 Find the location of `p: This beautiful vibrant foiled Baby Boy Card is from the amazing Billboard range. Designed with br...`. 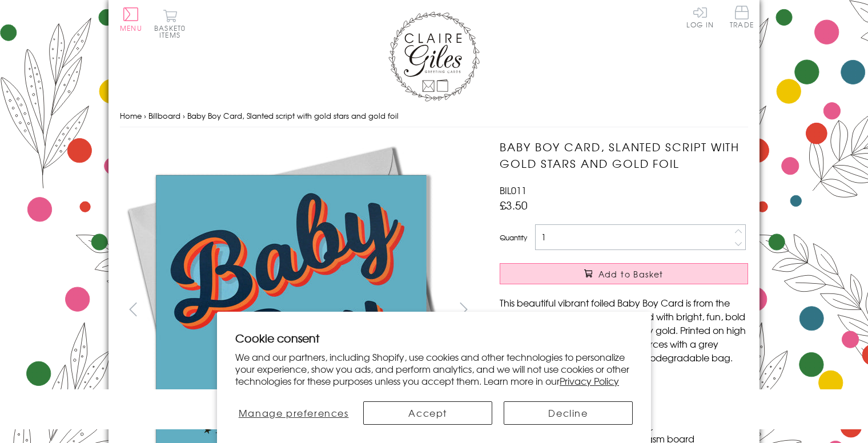

p: This beautiful vibrant foiled Baby Boy Card is from the amazing Billboard range. Designed with br... is located at coordinates (623, 330).